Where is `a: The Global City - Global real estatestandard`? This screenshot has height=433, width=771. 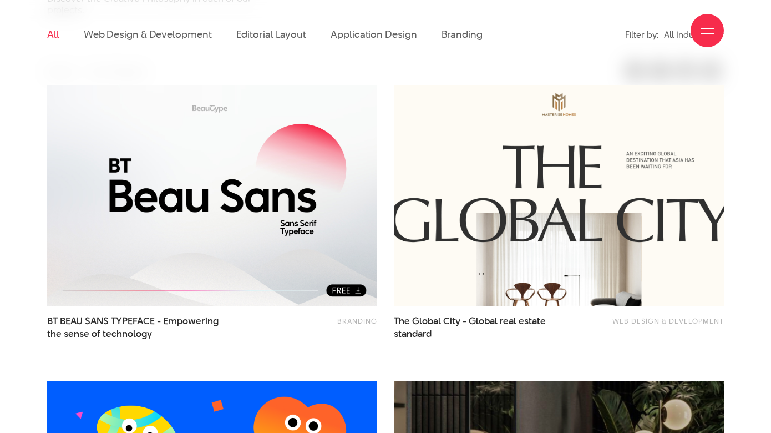 a: The Global City - Global real estatestandard is located at coordinates (484, 327).